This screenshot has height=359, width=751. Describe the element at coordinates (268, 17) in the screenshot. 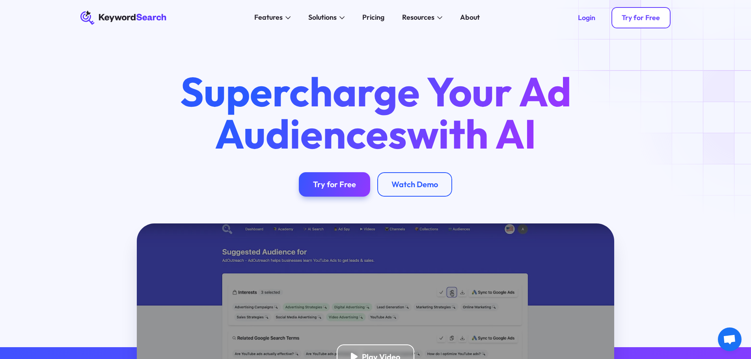

I see `div: Features` at that location.